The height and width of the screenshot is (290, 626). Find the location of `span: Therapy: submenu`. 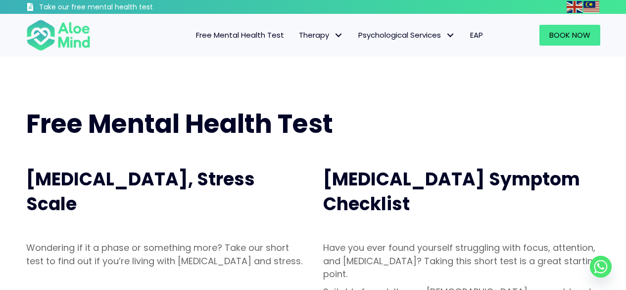

span: Therapy: submenu is located at coordinates (339, 35).